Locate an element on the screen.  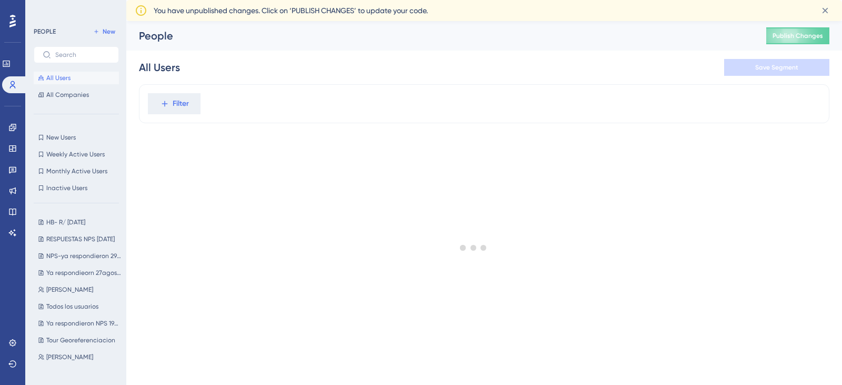
button: All Companies is located at coordinates (76, 95).